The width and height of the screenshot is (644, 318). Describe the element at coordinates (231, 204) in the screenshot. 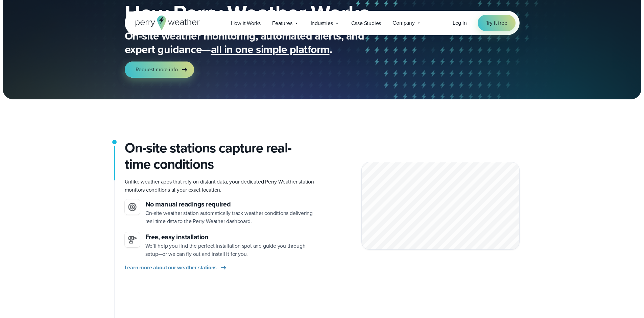

I see `h3: No manual readings required` at that location.